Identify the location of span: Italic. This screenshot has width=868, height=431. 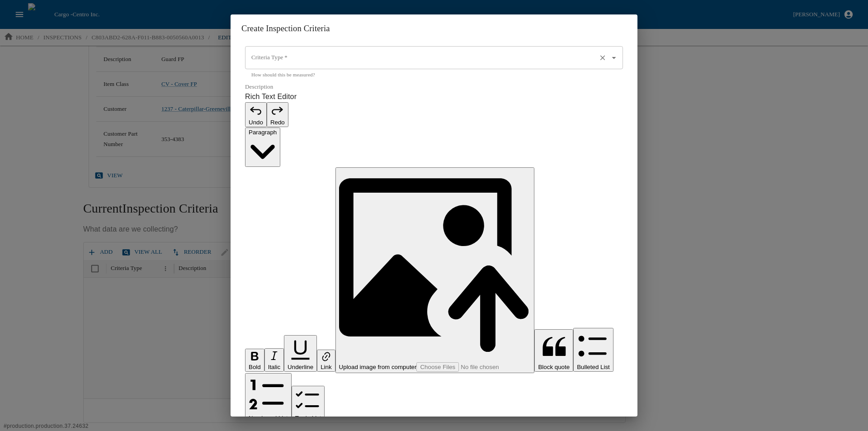
(274, 367).